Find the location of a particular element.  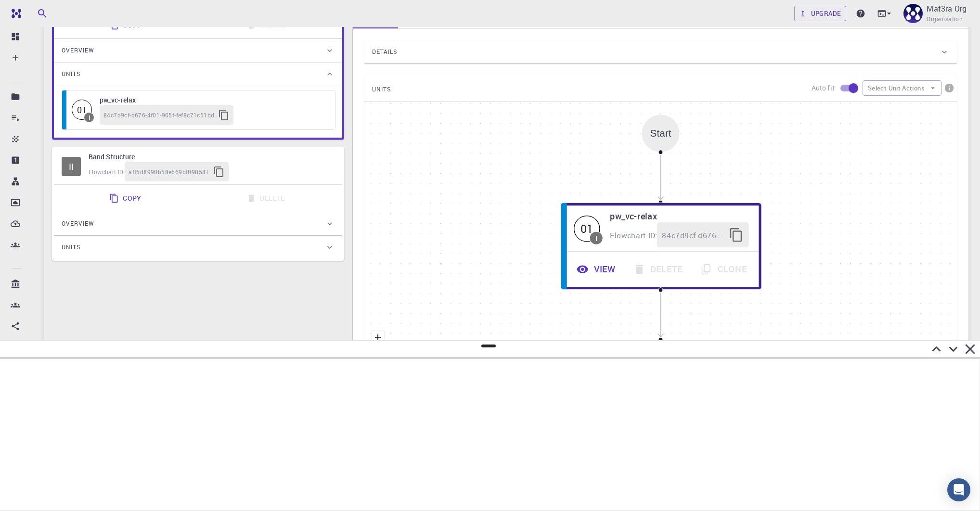

button: View is located at coordinates (597, 269).